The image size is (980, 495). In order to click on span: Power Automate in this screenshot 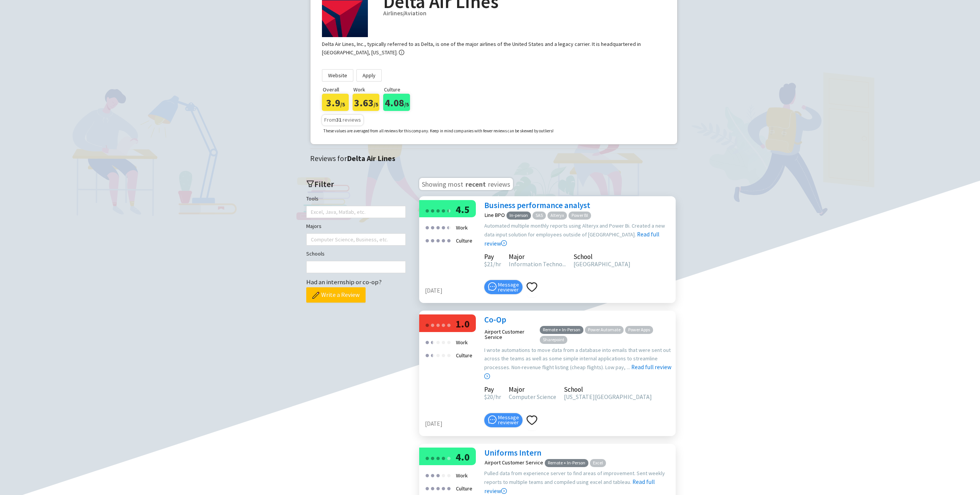, I will do `click(604, 330)`.